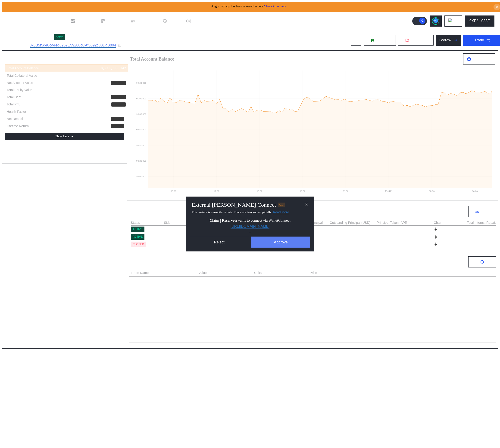  I want to click on div: Status, so click(147, 223).